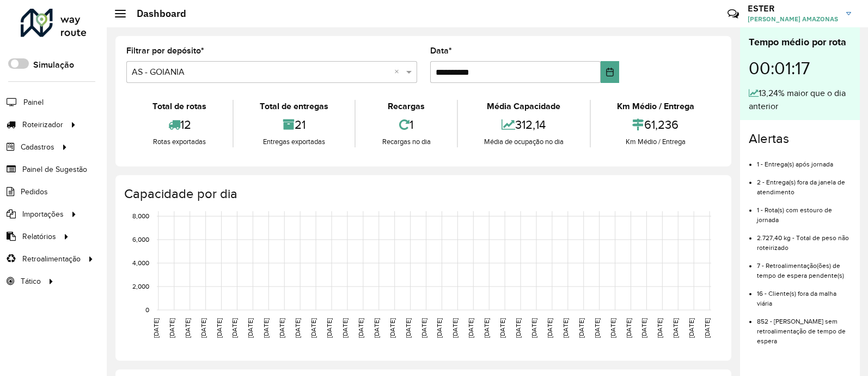 The image size is (868, 376). Describe the element at coordinates (804, 238) in the screenshot. I see `li: 2.727,40 kg - Total de peso não roteirizado` at that location.